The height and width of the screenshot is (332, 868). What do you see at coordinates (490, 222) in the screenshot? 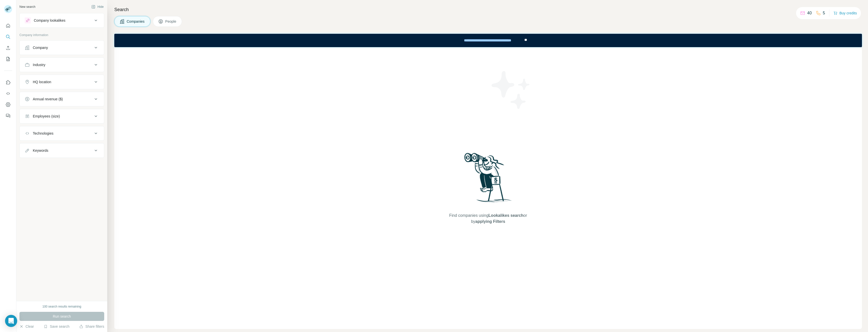
I see `span: applying Filters` at bounding box center [490, 222].